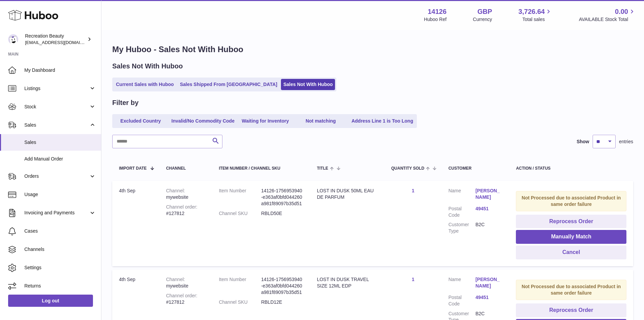  I want to click on span: Channels, so click(60, 249).